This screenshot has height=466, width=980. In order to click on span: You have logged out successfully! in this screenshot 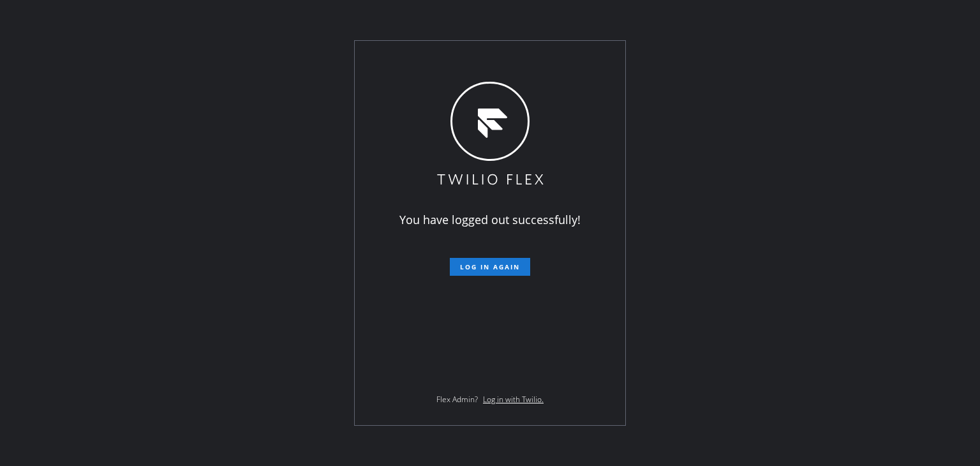, I will do `click(490, 219)`.